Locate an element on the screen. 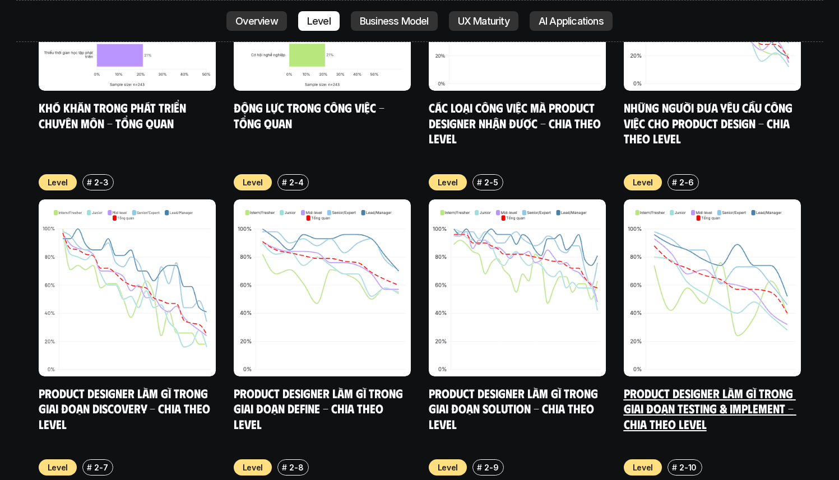  a: Product Designer làm gì trong giai đoạn Testing & Implement - Chia theo Level is located at coordinates (710, 408).